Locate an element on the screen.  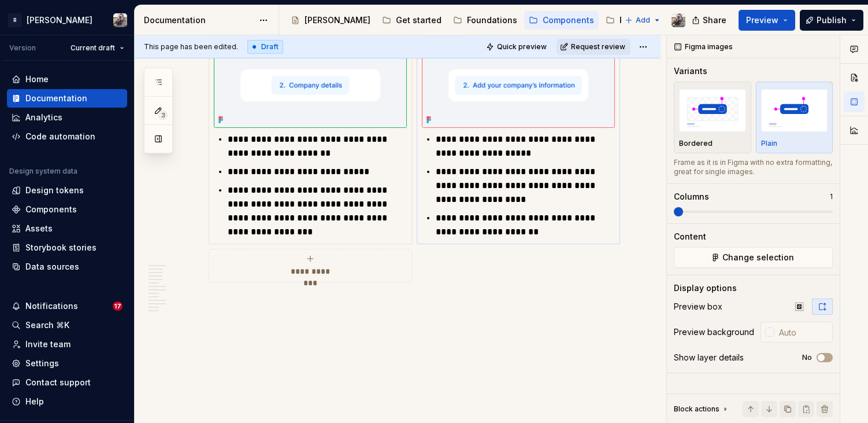
div: Help is located at coordinates (35, 402).